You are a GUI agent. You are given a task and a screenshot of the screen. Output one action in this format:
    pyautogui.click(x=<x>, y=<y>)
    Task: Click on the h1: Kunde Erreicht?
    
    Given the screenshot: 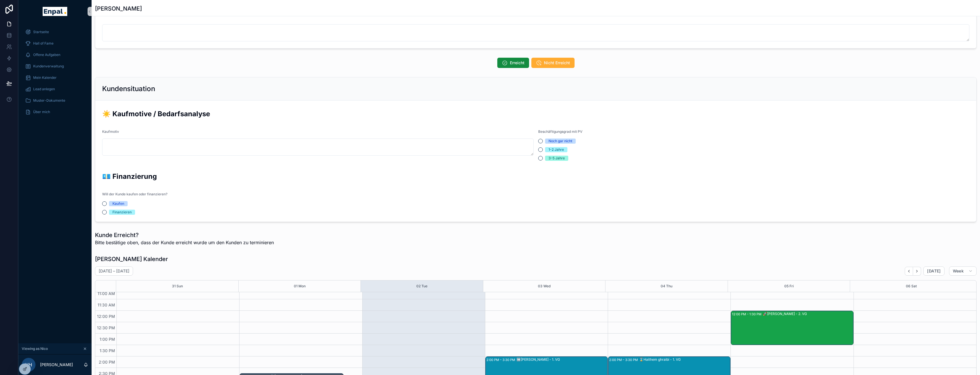 What is the action you would take?
    pyautogui.click(x=184, y=235)
    